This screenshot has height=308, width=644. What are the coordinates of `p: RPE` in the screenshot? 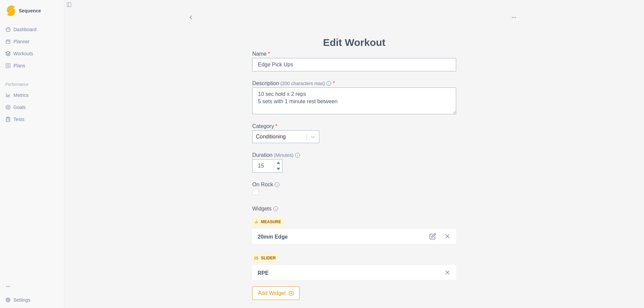 It's located at (263, 273).